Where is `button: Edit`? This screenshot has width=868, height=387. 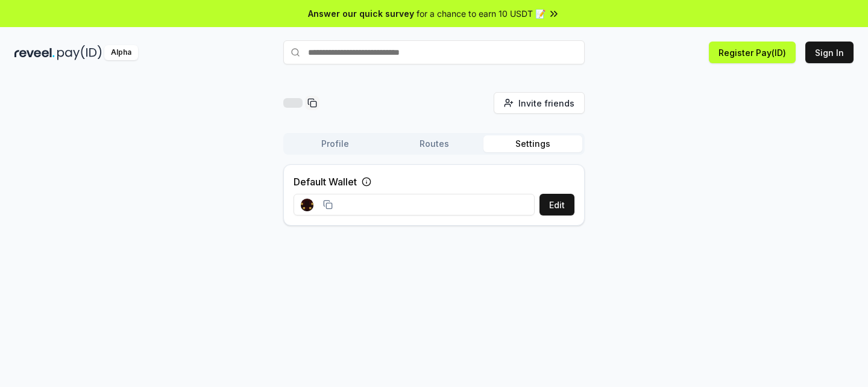 button: Edit is located at coordinates (557, 205).